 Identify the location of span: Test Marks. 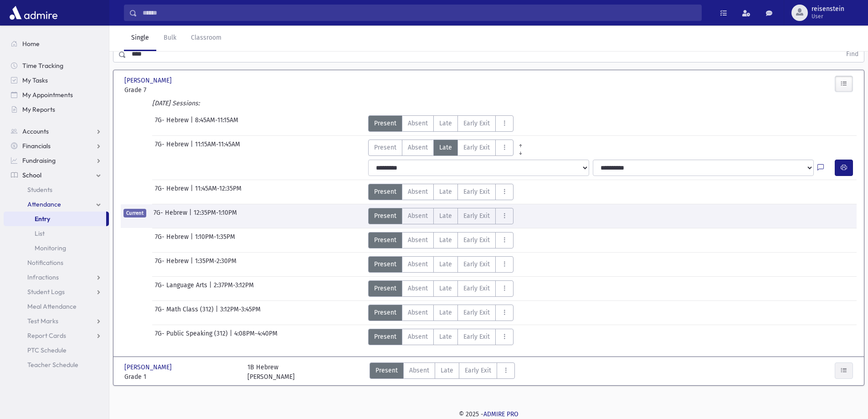
(43, 321).